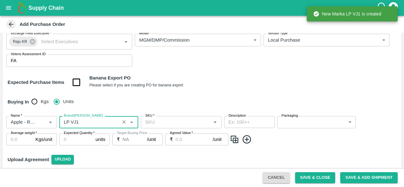 This screenshot has height=187, width=404. I want to click on label: SKU, so click(150, 116).